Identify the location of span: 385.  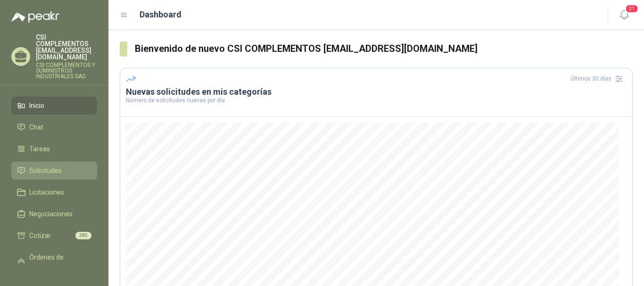
(84, 235).